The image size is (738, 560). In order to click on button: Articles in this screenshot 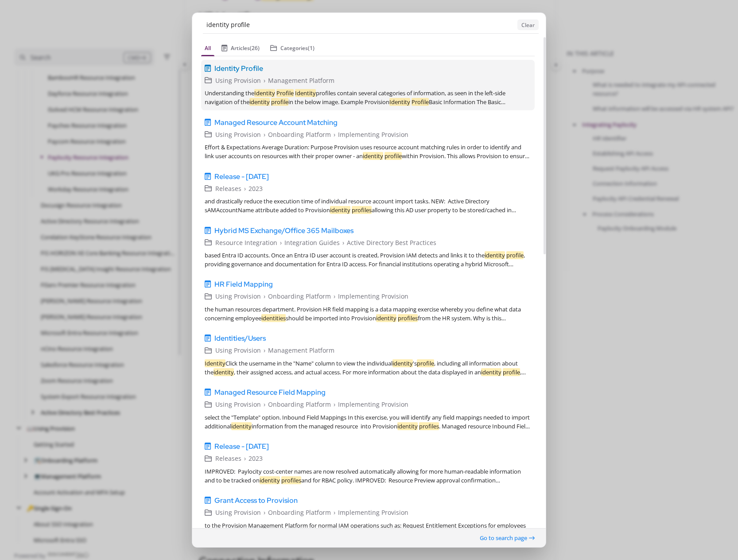, I will do `click(241, 48)`.